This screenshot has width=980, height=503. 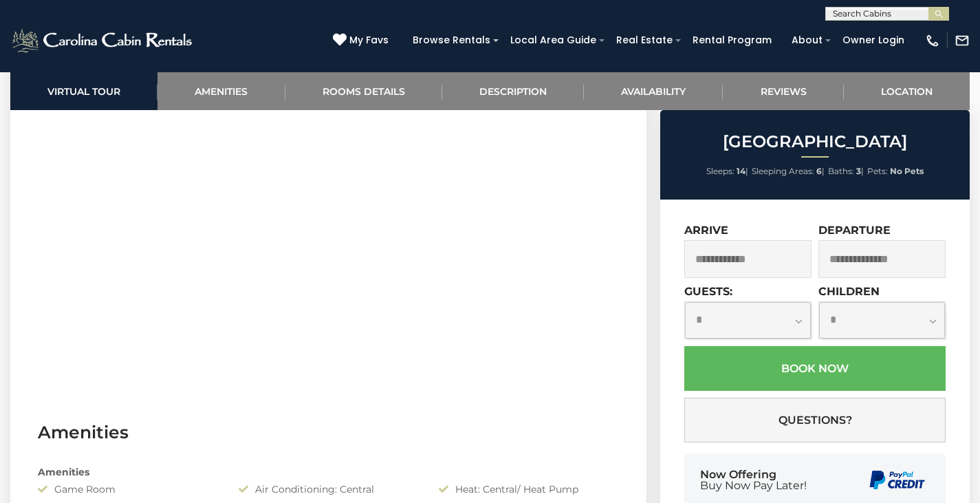 I want to click on span: My Favs, so click(x=369, y=40).